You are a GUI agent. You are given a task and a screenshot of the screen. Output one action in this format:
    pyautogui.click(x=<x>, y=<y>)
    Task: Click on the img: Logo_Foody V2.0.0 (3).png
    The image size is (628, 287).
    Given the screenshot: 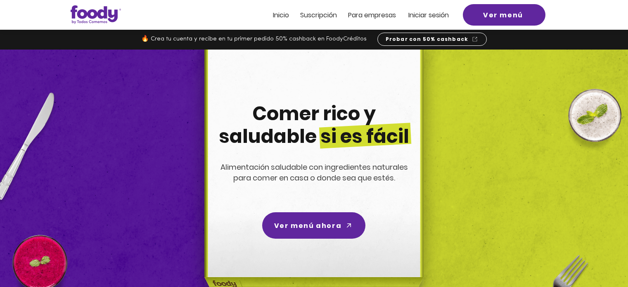 What is the action you would take?
    pyautogui.click(x=96, y=14)
    